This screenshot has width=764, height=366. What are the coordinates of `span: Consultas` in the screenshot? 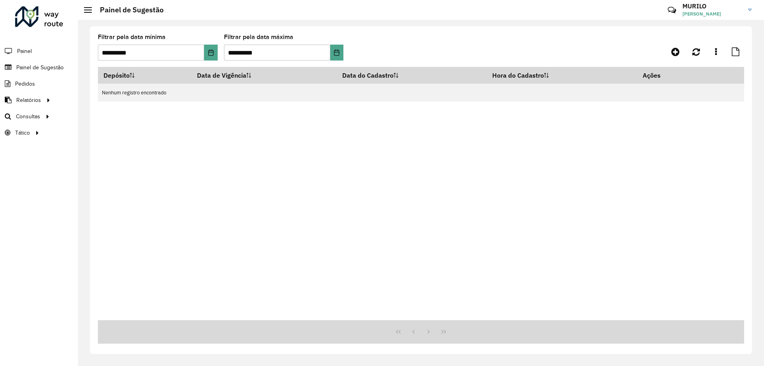 It's located at (28, 116).